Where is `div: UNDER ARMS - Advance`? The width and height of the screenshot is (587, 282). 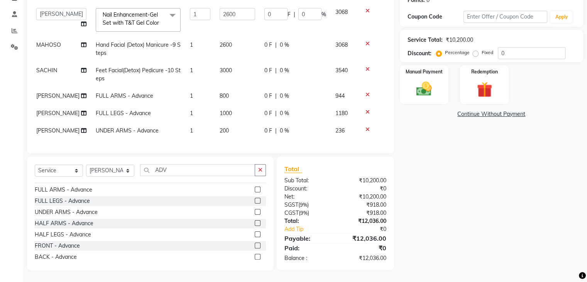
div: UNDER ARMS - Advance is located at coordinates (66, 212).